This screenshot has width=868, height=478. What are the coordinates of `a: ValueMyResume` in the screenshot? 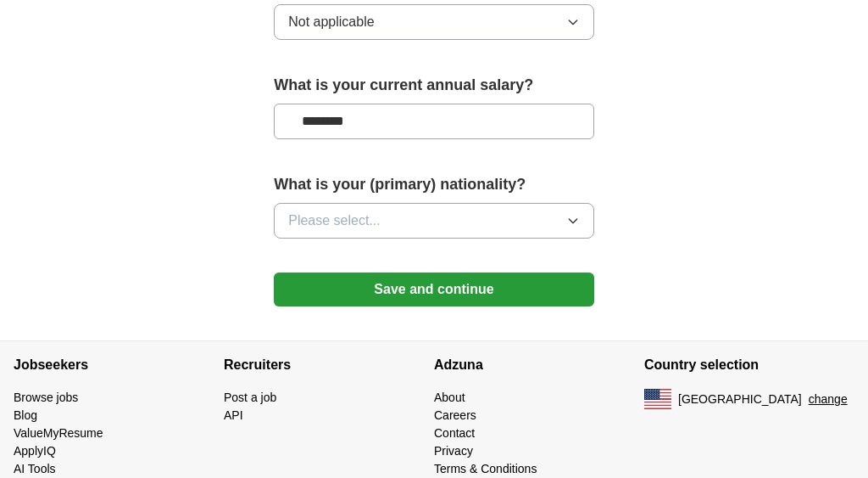 It's located at (59, 433).